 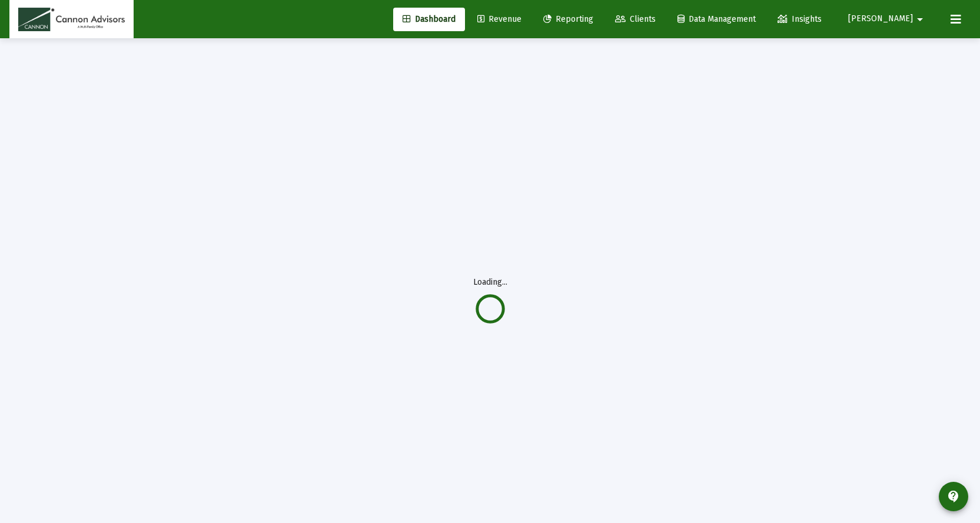 What do you see at coordinates (920, 20) in the screenshot?
I see `mat-icon: arrow_drop_down` at bounding box center [920, 20].